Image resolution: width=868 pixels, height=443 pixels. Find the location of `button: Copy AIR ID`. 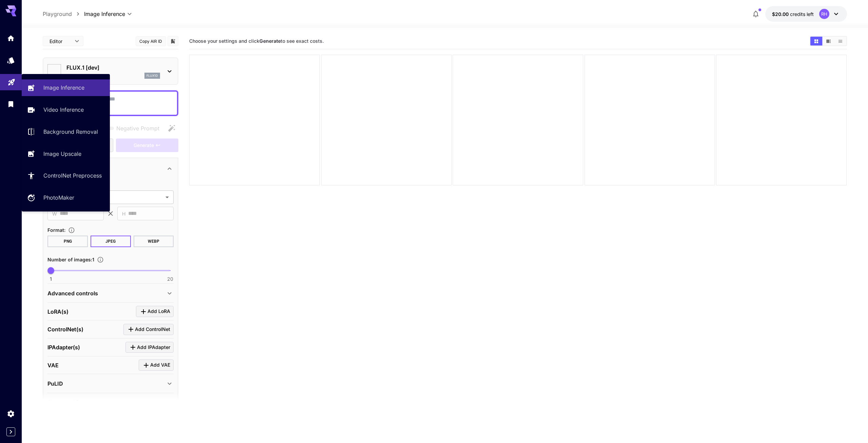

button: Copy AIR ID is located at coordinates (151, 41).